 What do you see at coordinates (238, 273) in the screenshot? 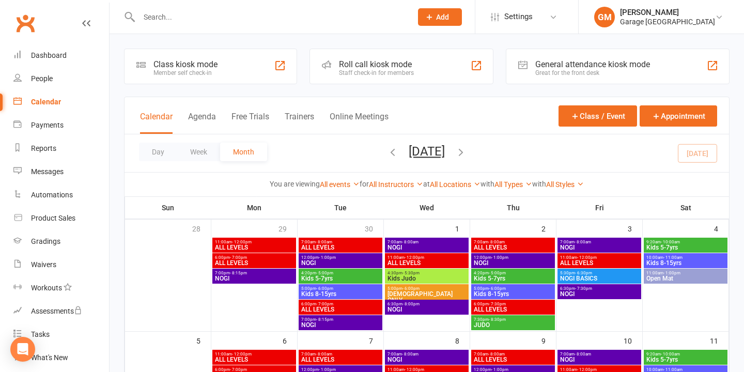
I see `span: - 8:15pm` at bounding box center [238, 273].